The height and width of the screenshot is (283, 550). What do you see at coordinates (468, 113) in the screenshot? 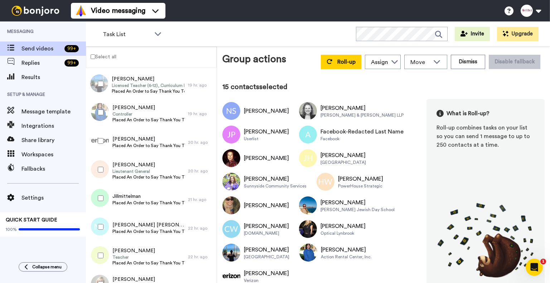
I see `span: What is Roll-up?` at bounding box center [468, 113].